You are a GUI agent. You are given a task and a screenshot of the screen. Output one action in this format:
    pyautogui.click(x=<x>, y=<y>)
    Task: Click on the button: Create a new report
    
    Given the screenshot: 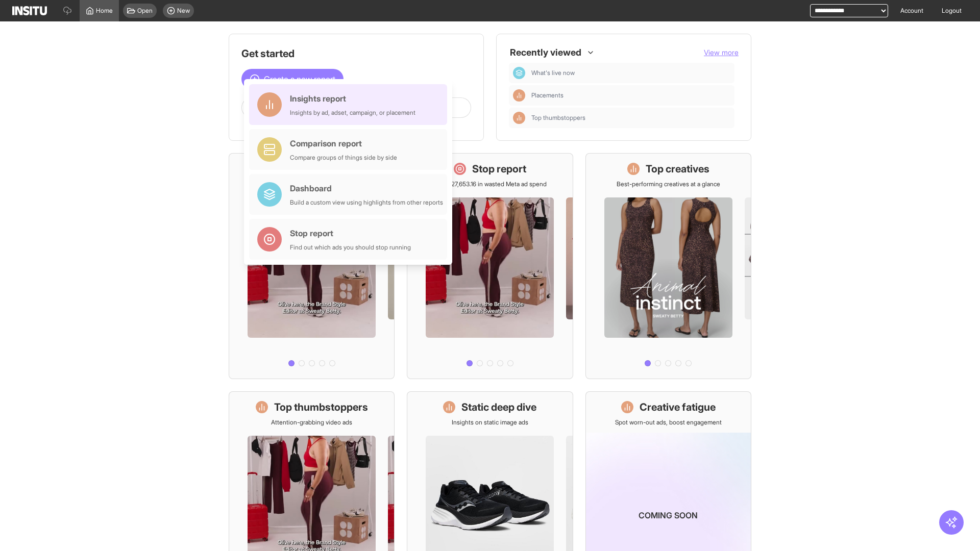 What is the action you would take?
    pyautogui.click(x=293, y=79)
    